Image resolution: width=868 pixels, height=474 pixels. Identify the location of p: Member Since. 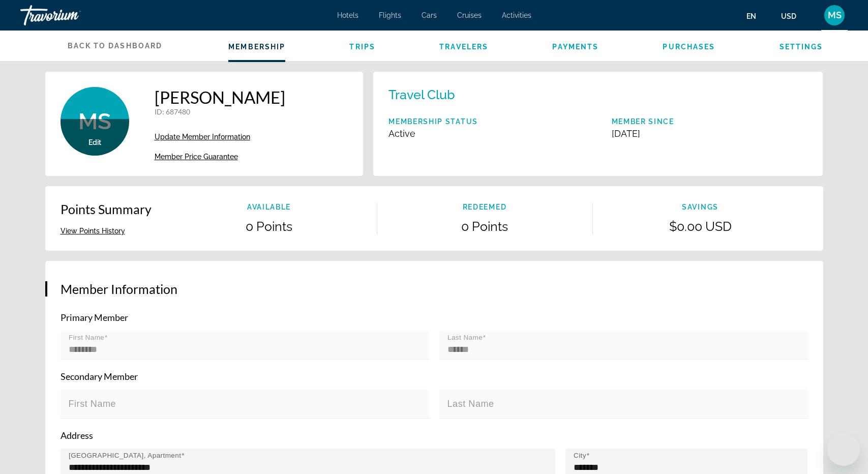
(643, 122).